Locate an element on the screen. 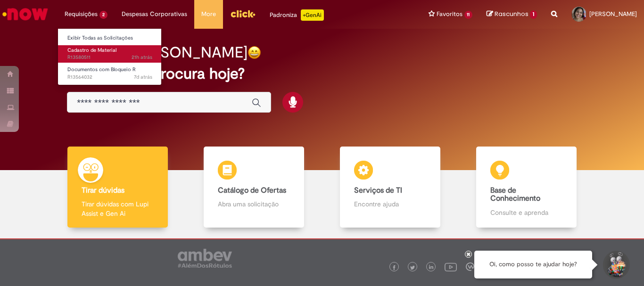 This screenshot has height=286, width=644. span: 1 is located at coordinates (533, 15).